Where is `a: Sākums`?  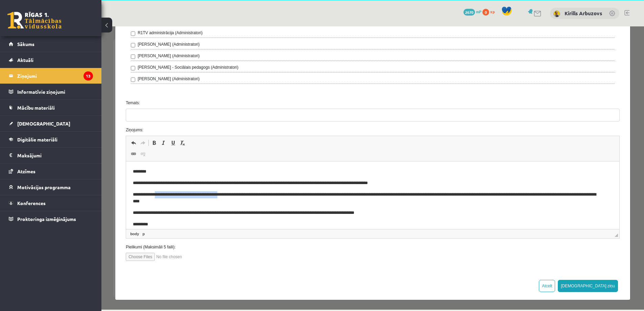 a: Sākums is located at coordinates (51, 44).